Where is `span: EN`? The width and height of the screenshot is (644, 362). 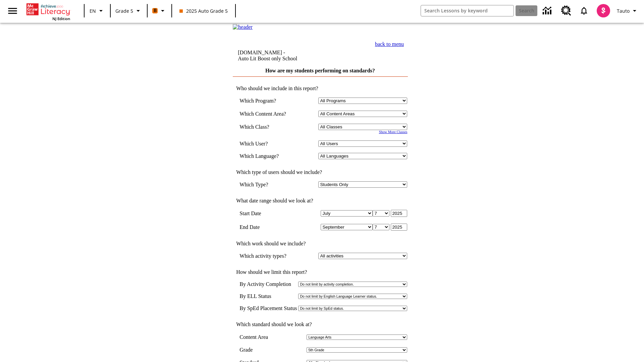
span: EN is located at coordinates (93, 11).